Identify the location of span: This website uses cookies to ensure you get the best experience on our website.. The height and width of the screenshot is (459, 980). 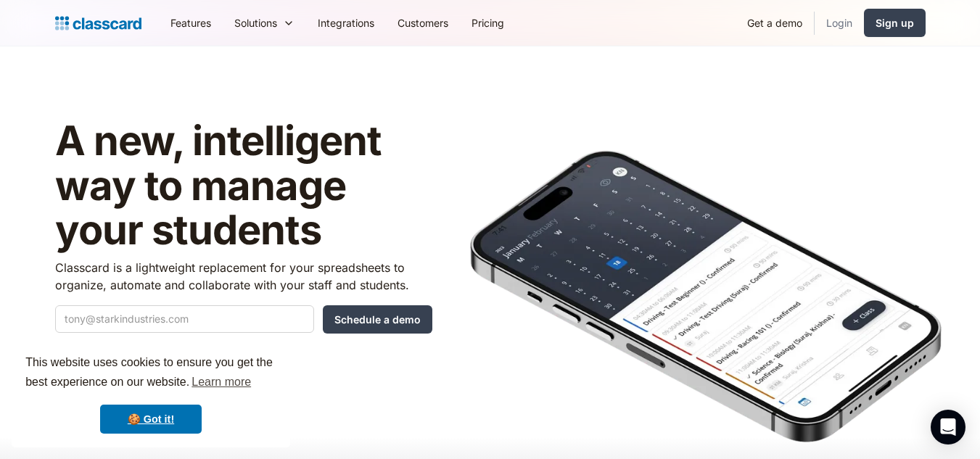
(151, 373).